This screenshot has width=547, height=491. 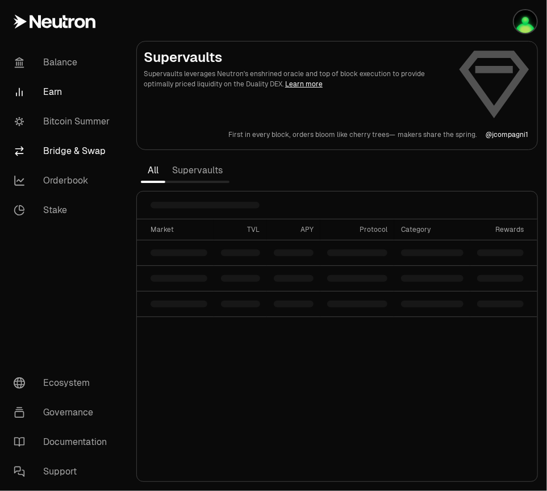 What do you see at coordinates (304, 84) in the screenshot?
I see `a: Learn more` at bounding box center [304, 84].